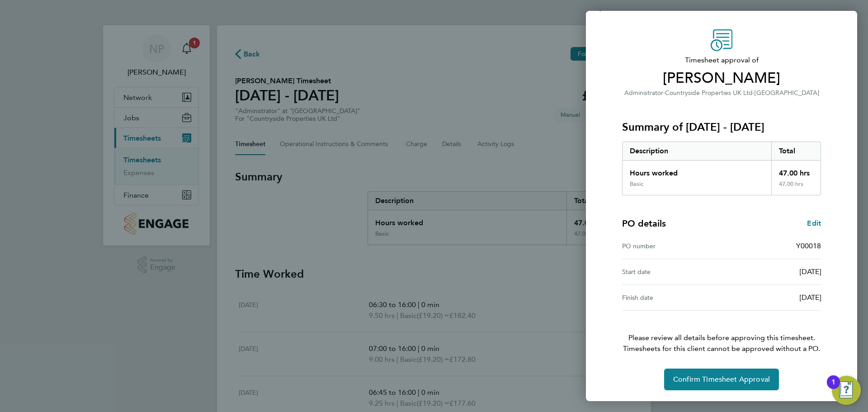  I want to click on div: Start date, so click(672, 272).